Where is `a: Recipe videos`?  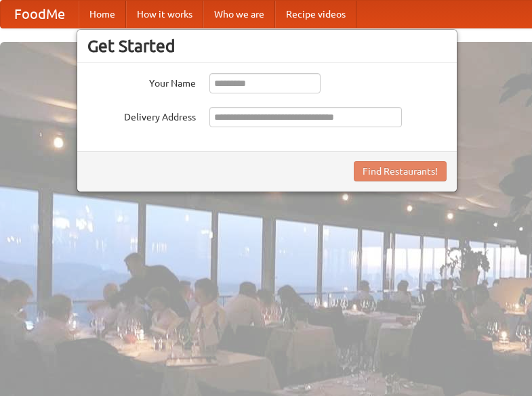 a: Recipe videos is located at coordinates (316, 14).